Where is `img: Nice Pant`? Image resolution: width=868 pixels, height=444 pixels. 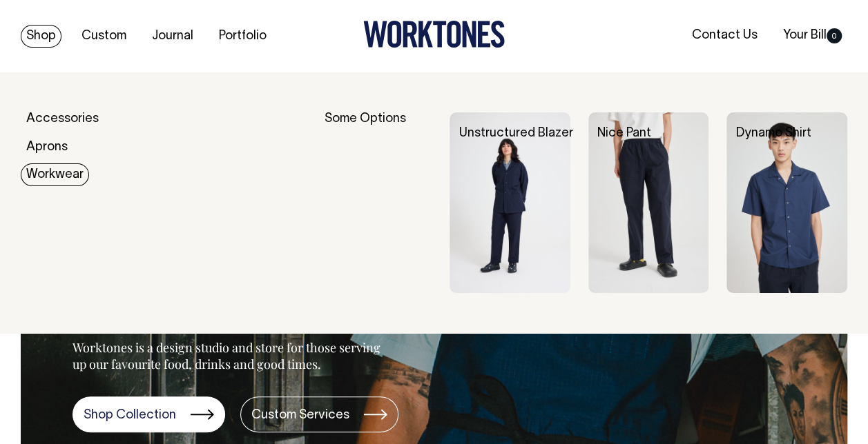
img: Nice Pant is located at coordinates (648, 203).